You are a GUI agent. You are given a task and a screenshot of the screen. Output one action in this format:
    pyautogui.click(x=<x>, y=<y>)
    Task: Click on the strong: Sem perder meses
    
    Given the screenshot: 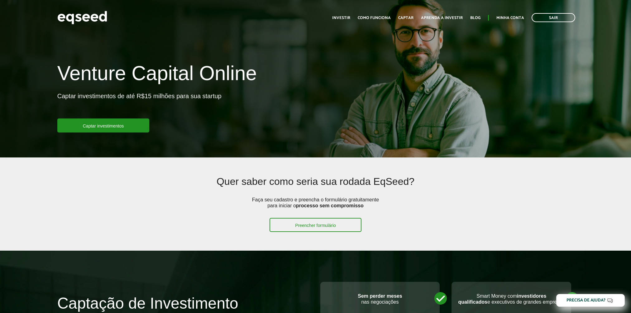 What is the action you would take?
    pyautogui.click(x=380, y=295)
    